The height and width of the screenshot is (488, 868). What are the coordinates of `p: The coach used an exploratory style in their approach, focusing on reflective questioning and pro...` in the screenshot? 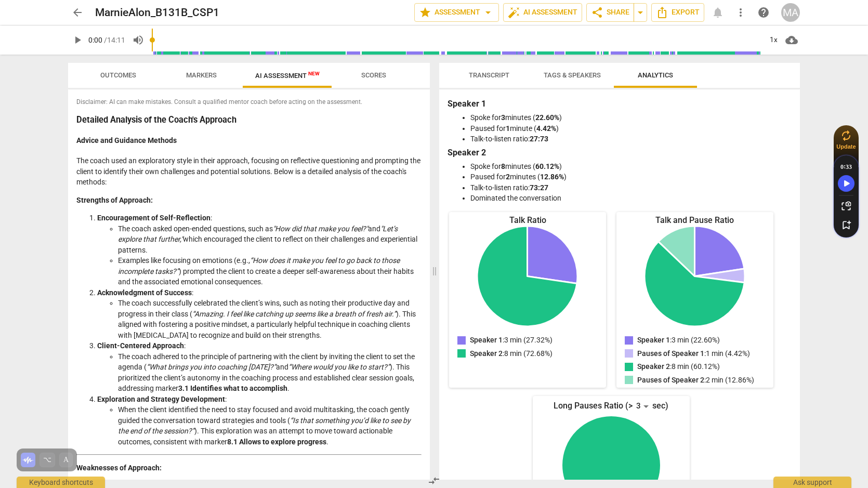 It's located at (249, 172).